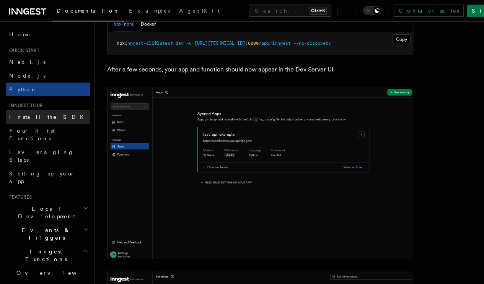 The height and width of the screenshot is (284, 484). Describe the element at coordinates (56, 273) in the screenshot. I see `span: Overview` at that location.